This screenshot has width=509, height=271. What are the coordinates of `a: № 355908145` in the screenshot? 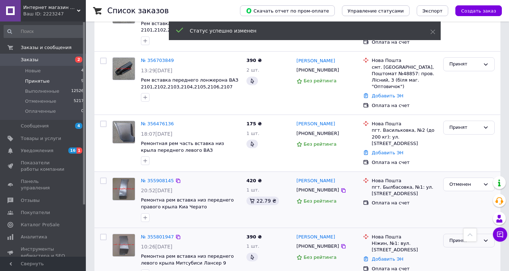 It's located at (157, 180).